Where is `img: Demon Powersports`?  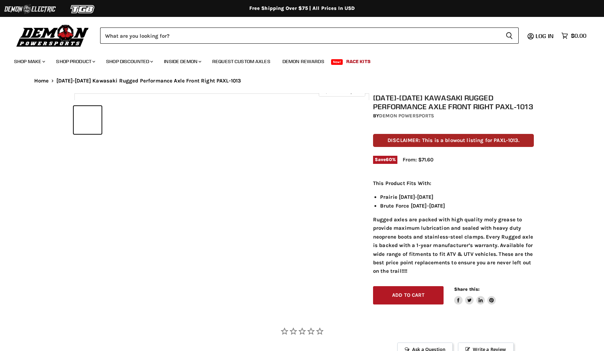 img: Demon Powersports is located at coordinates (53, 35).